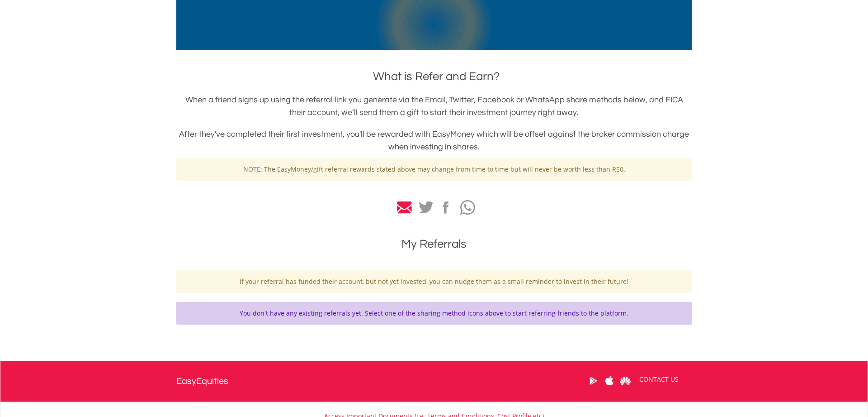 The width and height of the screenshot is (868, 417). Describe the element at coordinates (202, 381) in the screenshot. I see `a: EasyEquities` at that location.